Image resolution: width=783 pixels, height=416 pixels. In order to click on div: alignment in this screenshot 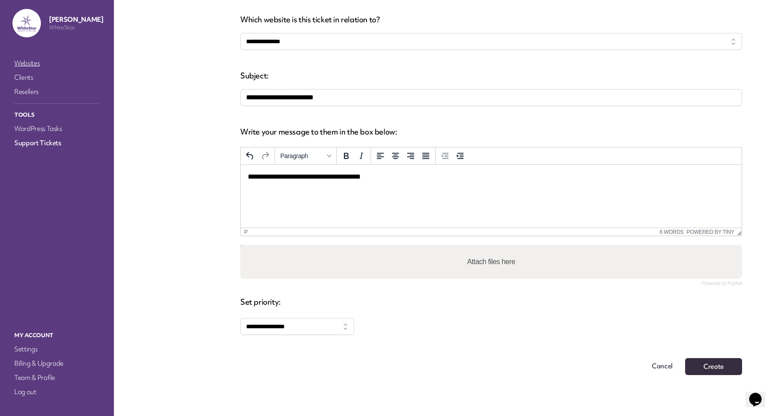, I will do `click(403, 156)`.